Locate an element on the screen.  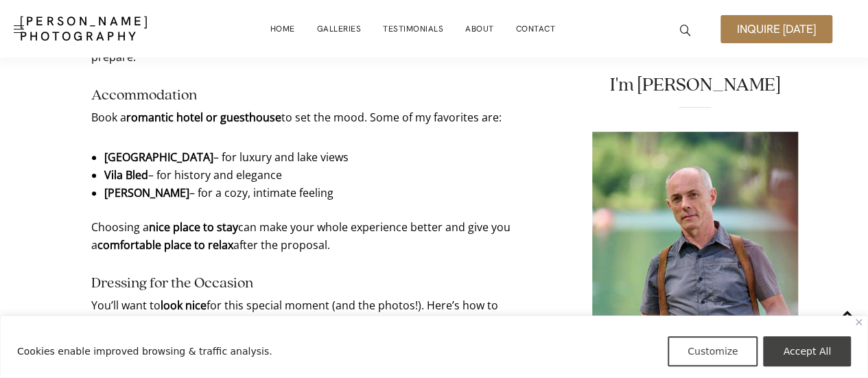
li: – for luxury and lake views is located at coordinates (304, 158).